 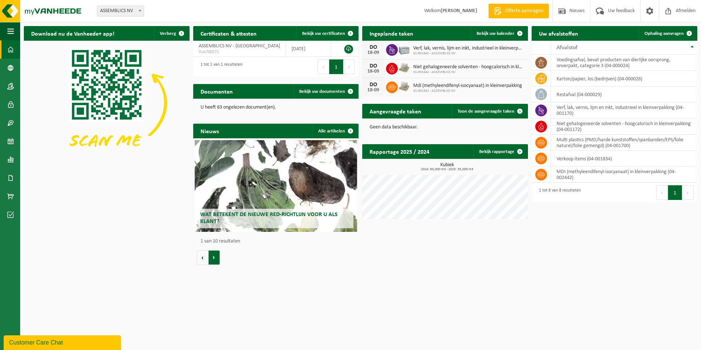 What do you see at coordinates (276, 107) in the screenshot?
I see `p: U heeft 63 ongelezen document(en).` at bounding box center [276, 107].